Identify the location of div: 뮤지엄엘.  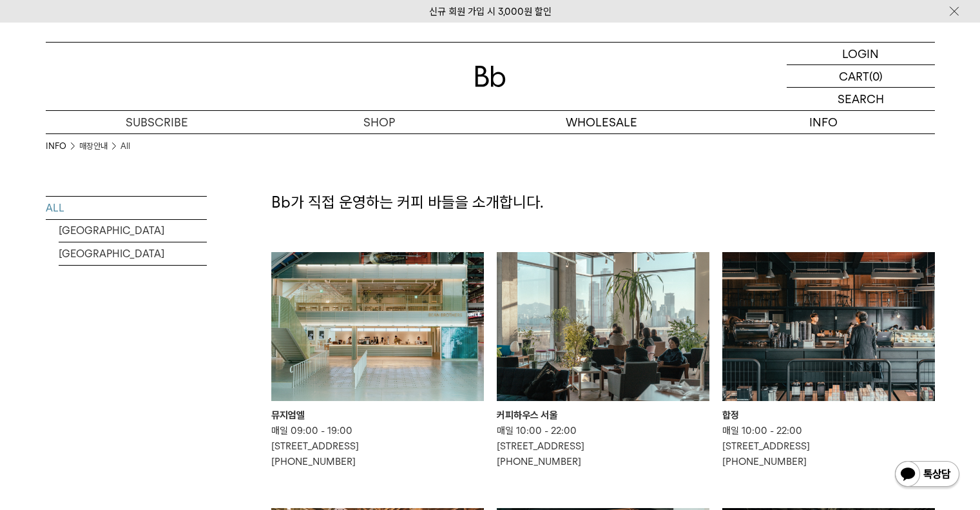
(378, 415).